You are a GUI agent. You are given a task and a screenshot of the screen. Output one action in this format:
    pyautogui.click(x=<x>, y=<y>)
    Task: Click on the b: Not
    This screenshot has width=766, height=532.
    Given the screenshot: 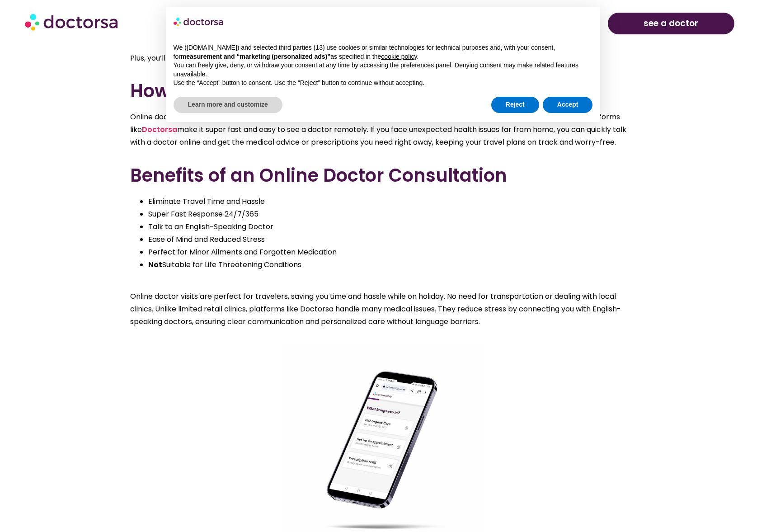 What is the action you would take?
    pyautogui.click(x=155, y=264)
    